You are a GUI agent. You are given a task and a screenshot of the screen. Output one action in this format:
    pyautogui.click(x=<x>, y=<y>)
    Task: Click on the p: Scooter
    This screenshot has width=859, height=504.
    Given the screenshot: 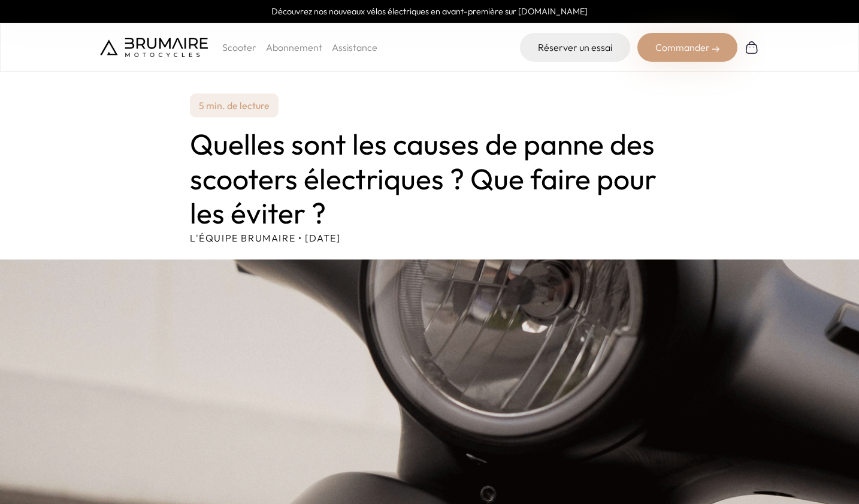 What is the action you would take?
    pyautogui.click(x=239, y=47)
    